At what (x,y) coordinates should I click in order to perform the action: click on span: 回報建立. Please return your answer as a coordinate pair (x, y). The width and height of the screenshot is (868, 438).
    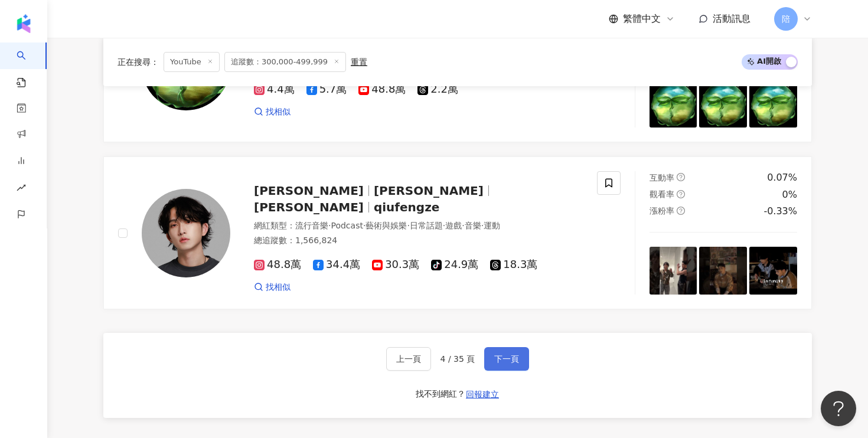
    Looking at the image, I should click on (482, 394).